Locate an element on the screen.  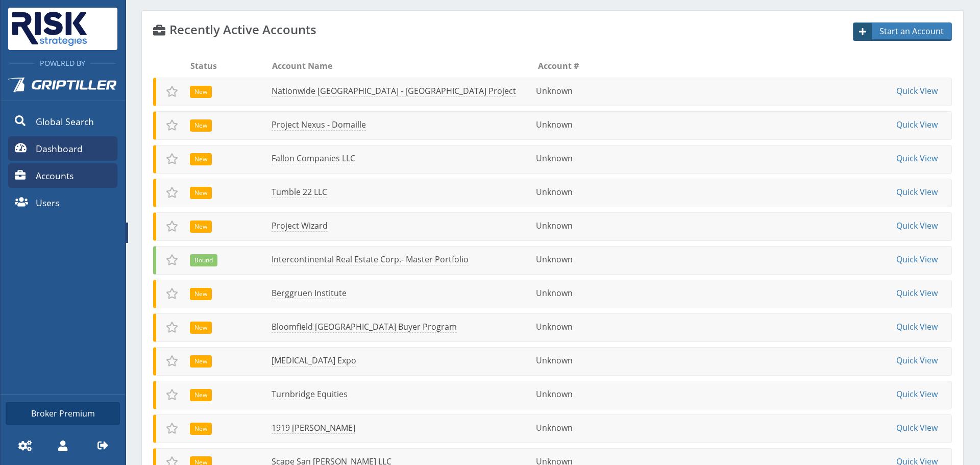
a: Turnbridge Equities is located at coordinates (309, 394).